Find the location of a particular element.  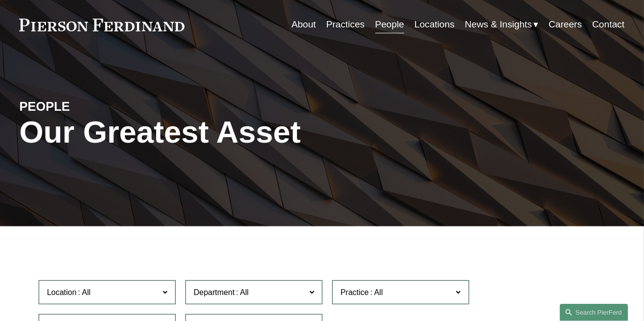

a: Careers is located at coordinates (566, 24).